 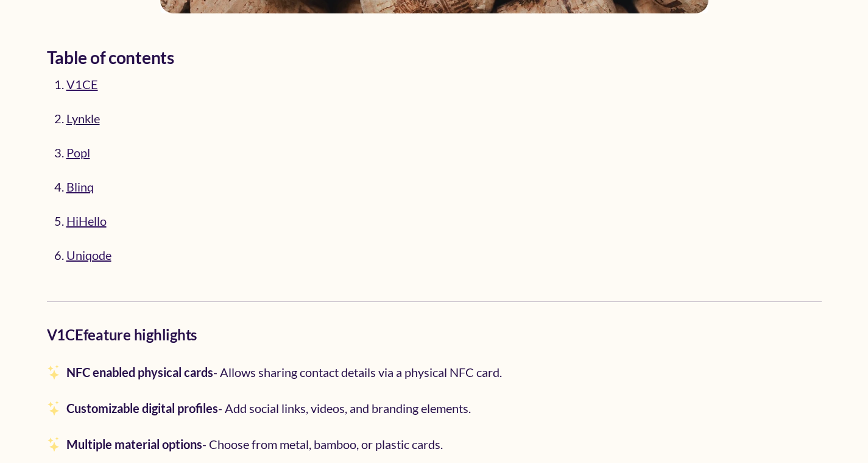 What do you see at coordinates (87, 221) in the screenshot?
I see `a: HiHello` at bounding box center [87, 221].